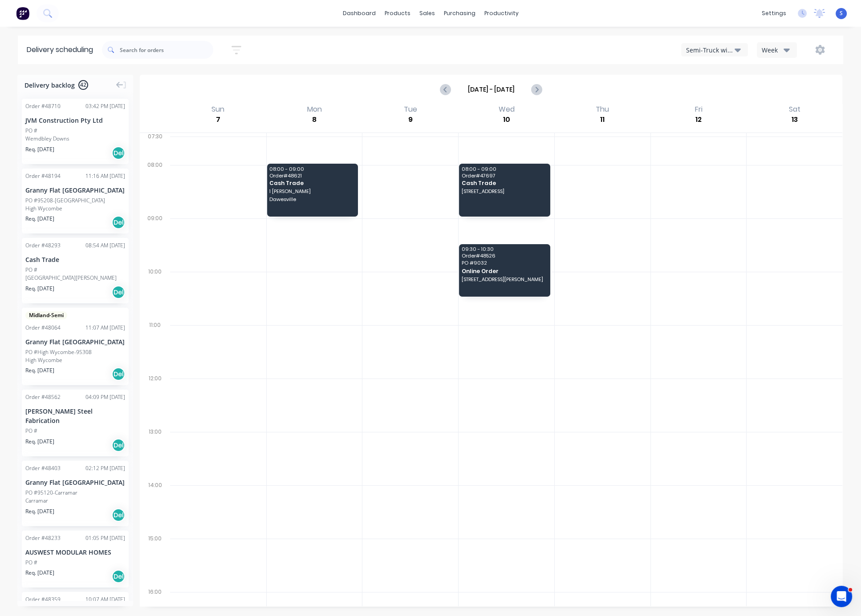  What do you see at coordinates (43, 600) in the screenshot?
I see `div: Order # 48359` at bounding box center [43, 600].